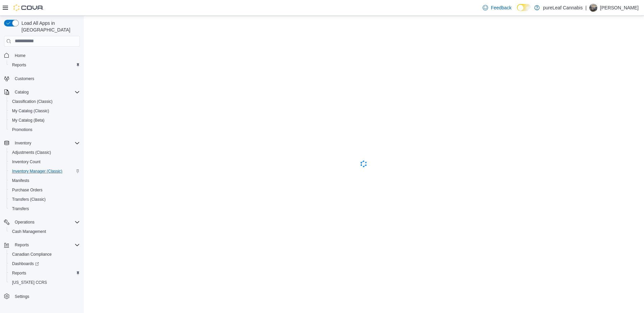 This screenshot has width=644, height=313. Describe the element at coordinates (45, 162) in the screenshot. I see `button: Inventory Count` at that location.